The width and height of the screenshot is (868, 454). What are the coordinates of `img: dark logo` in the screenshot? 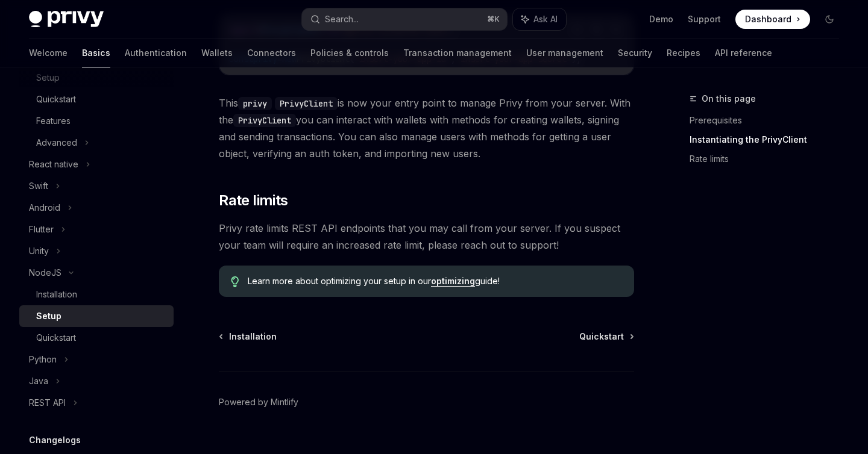 It's located at (66, 20).